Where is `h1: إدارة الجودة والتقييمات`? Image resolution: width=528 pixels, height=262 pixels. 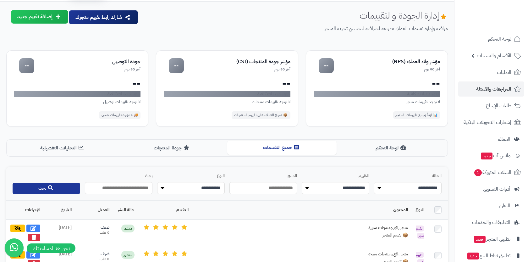 h1: إدارة الجودة والتقييمات is located at coordinates (403, 15).